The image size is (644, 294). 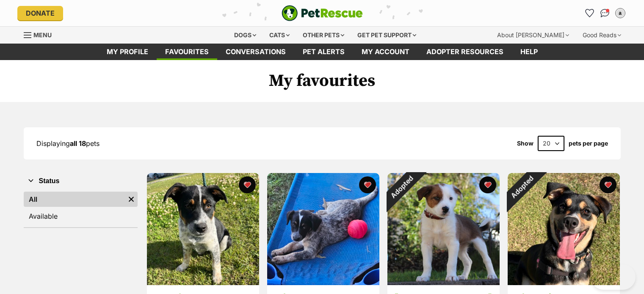 What do you see at coordinates (387, 35) in the screenshot?
I see `div: Get pet support` at bounding box center [387, 35].